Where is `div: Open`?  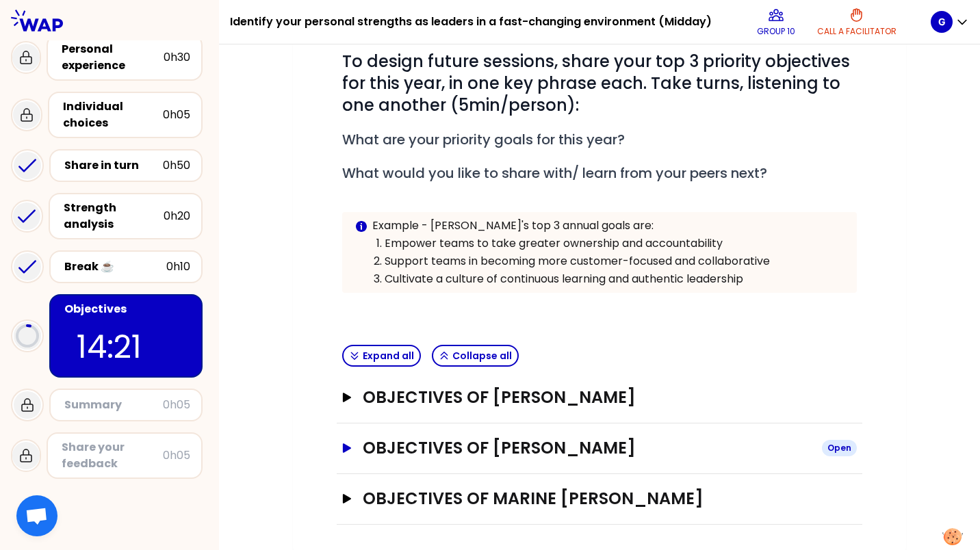 div: Open is located at coordinates (839, 449).